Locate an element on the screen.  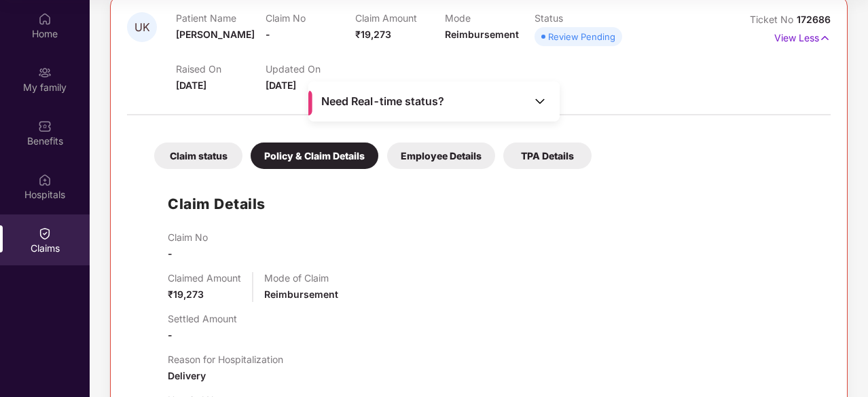
span: Delivery is located at coordinates (187, 375).